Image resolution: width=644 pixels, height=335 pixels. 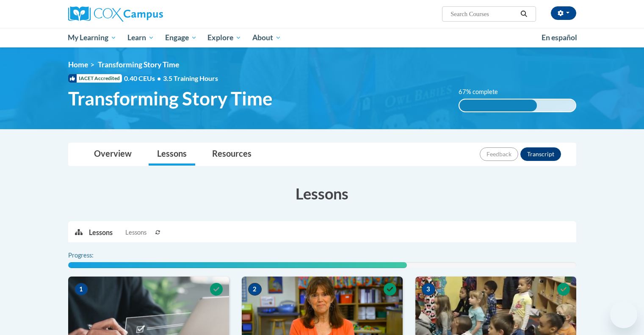 I want to click on button: Search, so click(x=524, y=14).